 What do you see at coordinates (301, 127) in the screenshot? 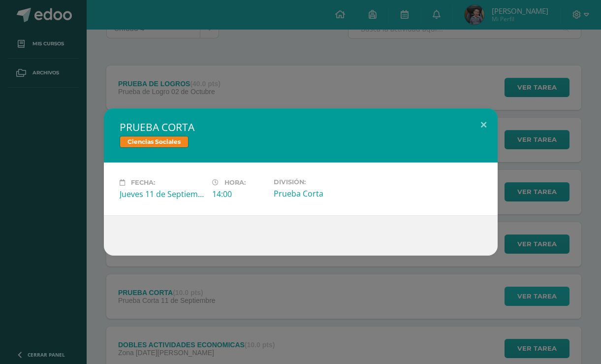
I see `h2: PRUEBA CORTA` at bounding box center [301, 127].